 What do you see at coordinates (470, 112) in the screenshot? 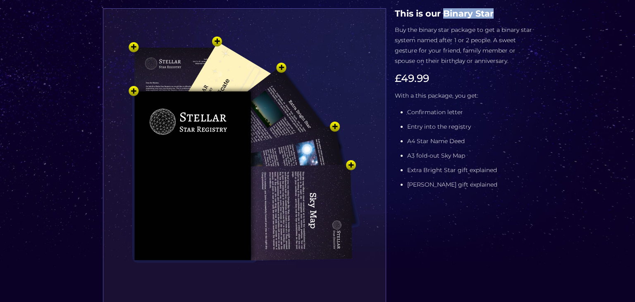
I see `li: Confirmation letter` at bounding box center [470, 112].